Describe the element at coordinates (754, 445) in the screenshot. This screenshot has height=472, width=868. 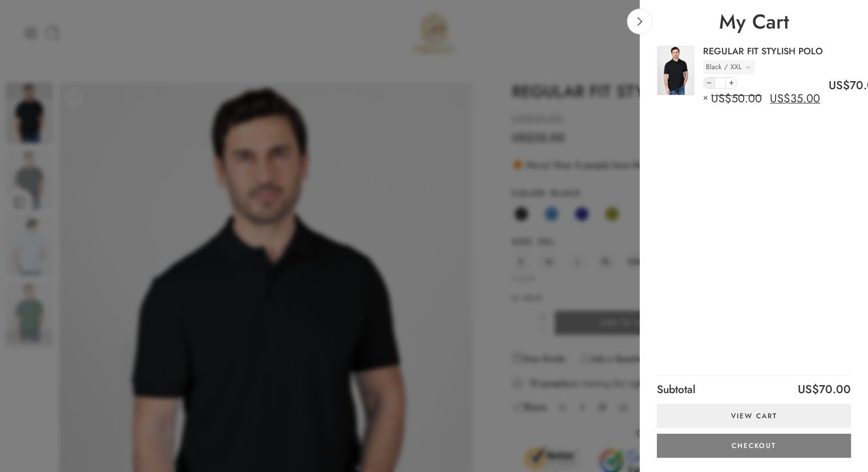
I see `a: Checkout` at that location.